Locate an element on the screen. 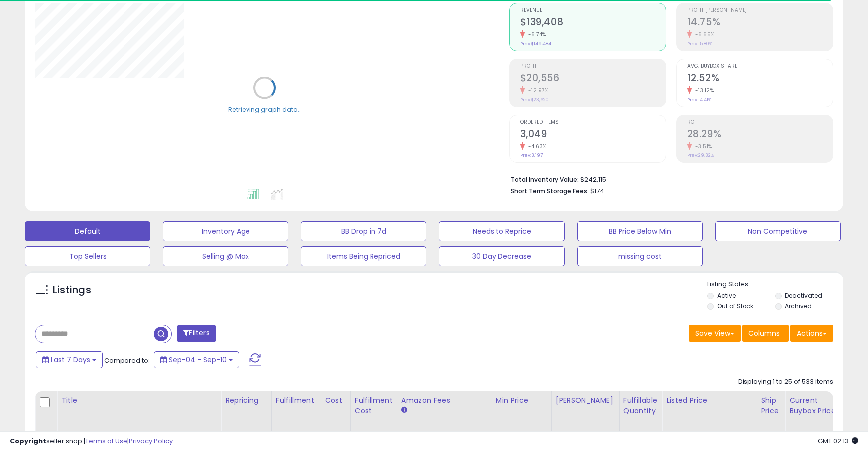  button: 30 Day Decrease is located at coordinates (501, 256).